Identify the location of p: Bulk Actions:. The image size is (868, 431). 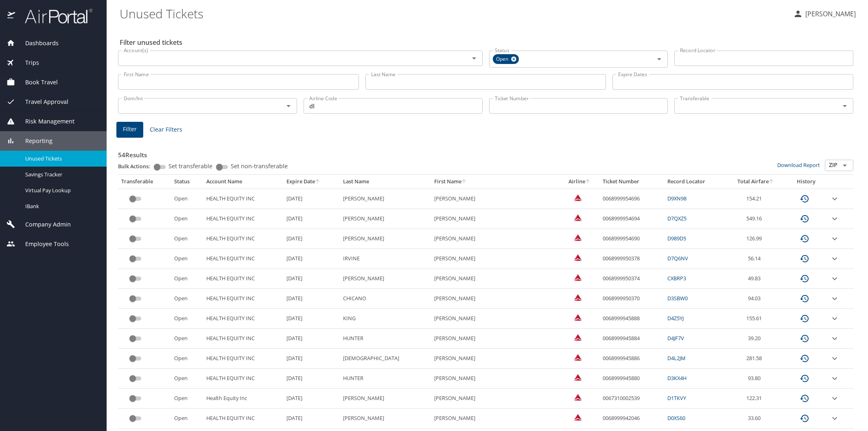
(137, 166).